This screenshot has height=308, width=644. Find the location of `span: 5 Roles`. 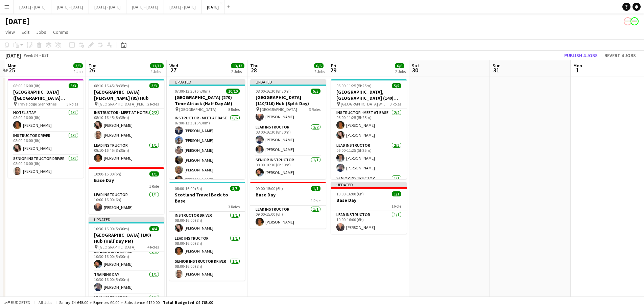

span: 5 Roles is located at coordinates (234, 109).